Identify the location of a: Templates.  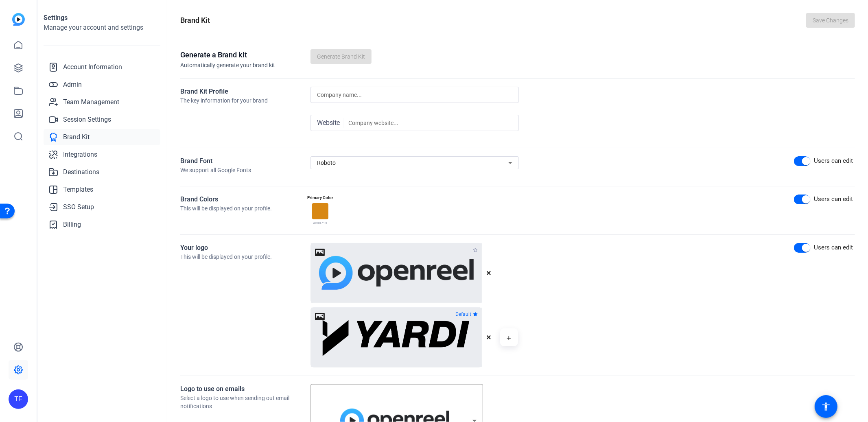
(102, 190).